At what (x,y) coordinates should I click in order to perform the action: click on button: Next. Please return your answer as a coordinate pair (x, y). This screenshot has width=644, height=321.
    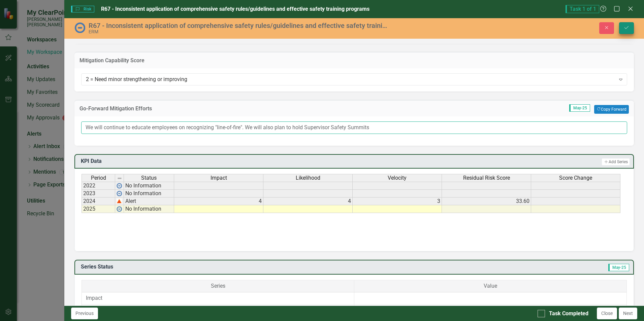
    Looking at the image, I should click on (628, 313).